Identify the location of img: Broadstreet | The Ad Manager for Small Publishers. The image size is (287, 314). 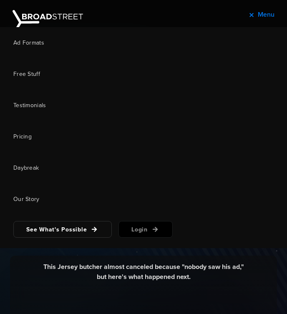
(48, 20).